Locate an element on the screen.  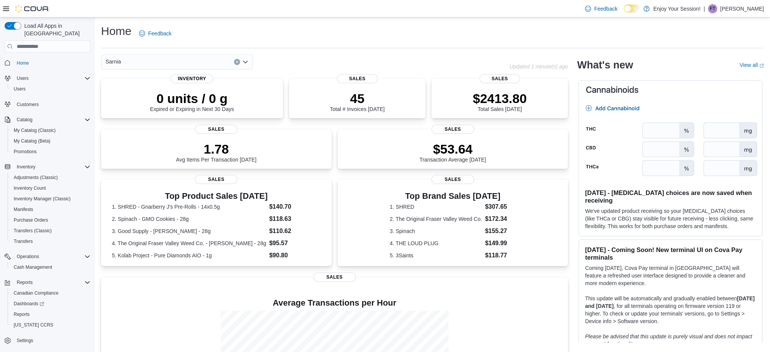
button: Canadian Compliance is located at coordinates (51, 293).